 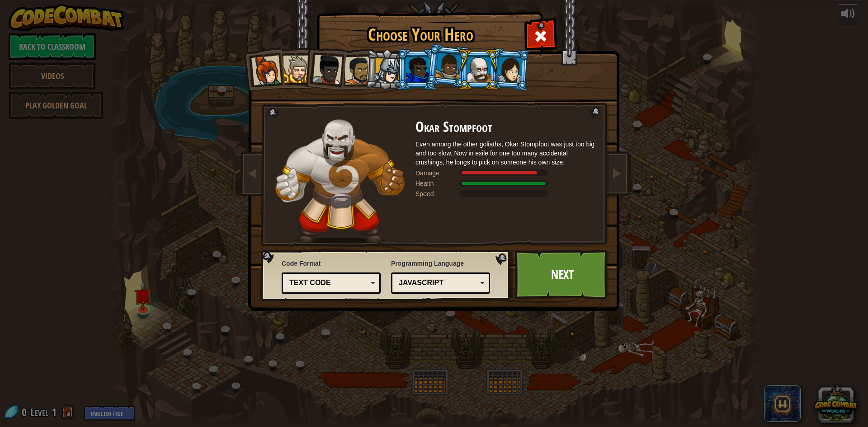 What do you see at coordinates (438, 173) in the screenshot?
I see `div: Damage` at bounding box center [438, 173].